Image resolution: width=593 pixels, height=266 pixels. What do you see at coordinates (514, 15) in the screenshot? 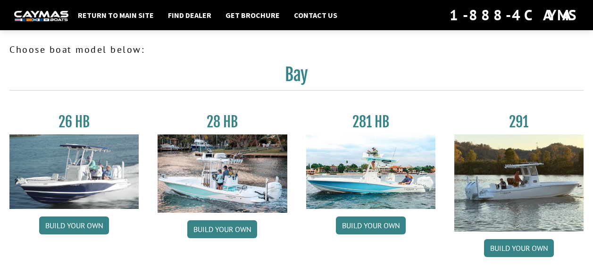
I see `div: 1-888-4CAYMAS` at bounding box center [514, 15].